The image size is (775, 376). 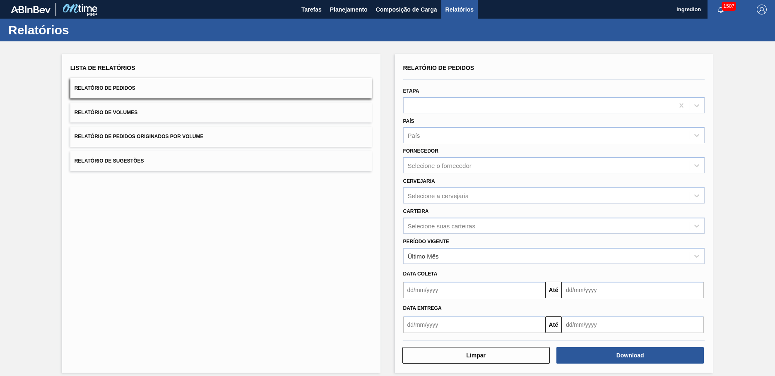 I want to click on div: Selecione suas carteiras, so click(x=441, y=226).